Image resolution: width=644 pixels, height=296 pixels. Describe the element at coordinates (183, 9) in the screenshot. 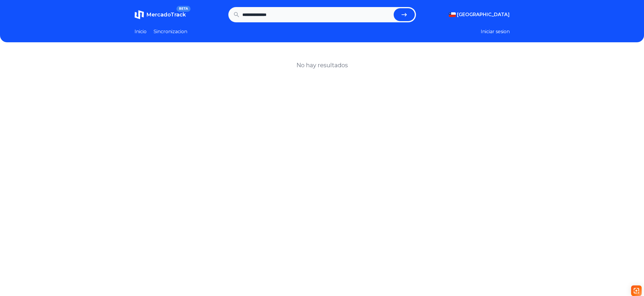

I see `span: BETA` at that location.